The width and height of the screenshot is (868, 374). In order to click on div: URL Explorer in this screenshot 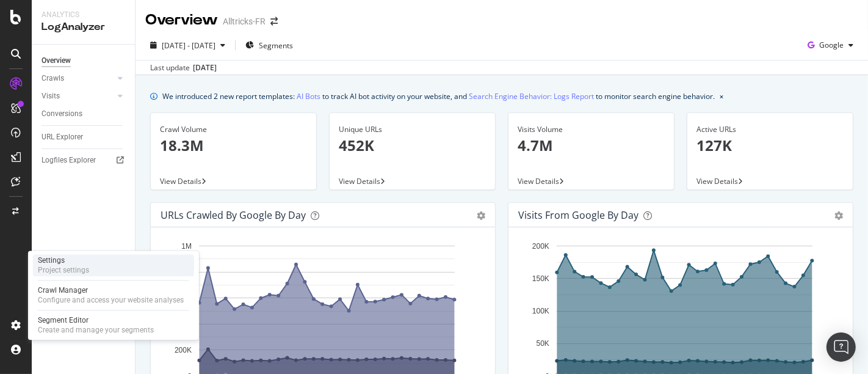, I will do `click(62, 136)`.